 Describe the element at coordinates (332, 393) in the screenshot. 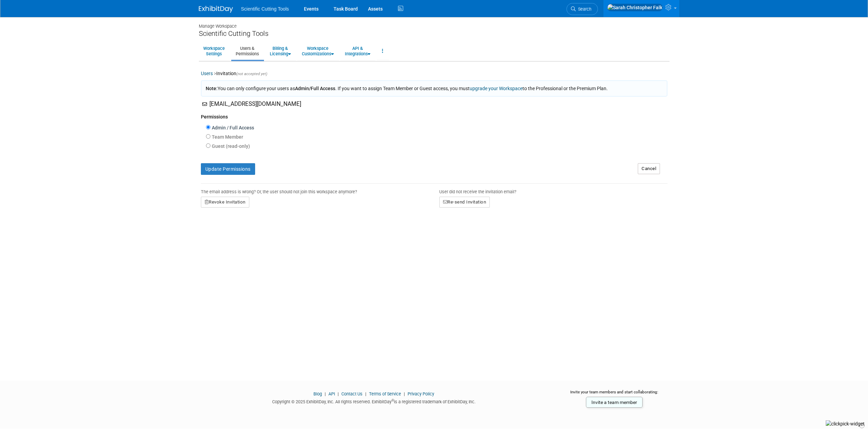

I see `a: API` at that location.